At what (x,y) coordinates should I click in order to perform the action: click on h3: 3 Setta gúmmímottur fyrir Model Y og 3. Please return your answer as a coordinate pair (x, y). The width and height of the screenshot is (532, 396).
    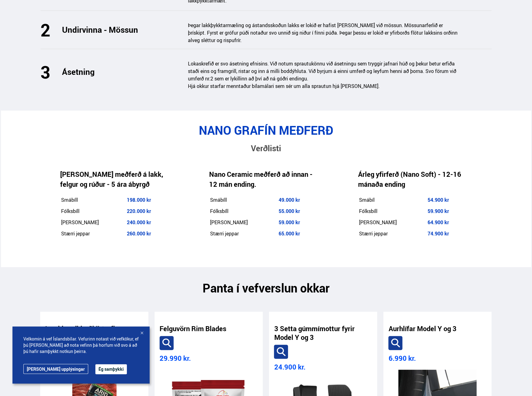
    Looking at the image, I should click on (323, 333).